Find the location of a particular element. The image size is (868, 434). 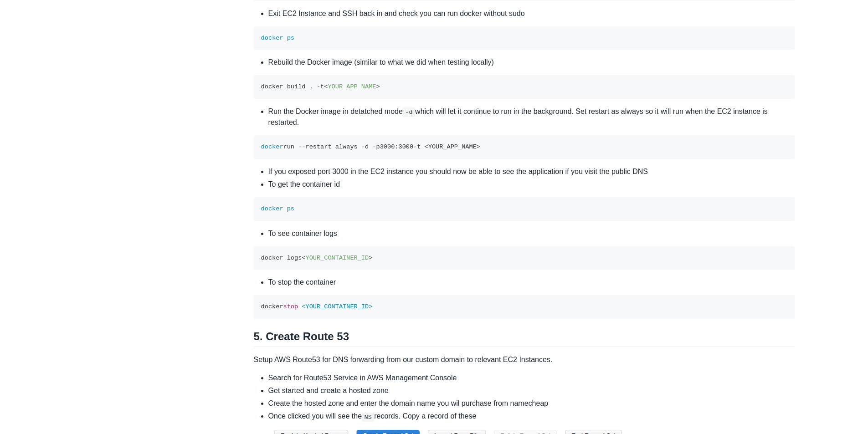

span: <YOUR_CONTAINER_ID> is located at coordinates (336, 307).